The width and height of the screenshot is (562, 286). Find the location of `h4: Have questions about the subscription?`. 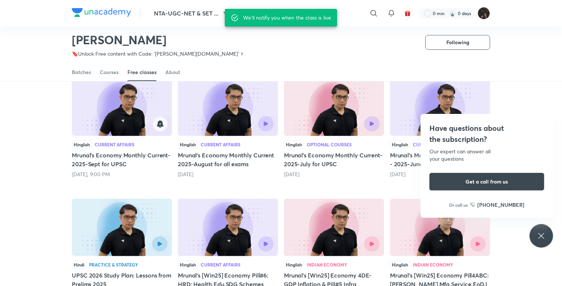

h4: Have questions about the subscription? is located at coordinates (487, 134).